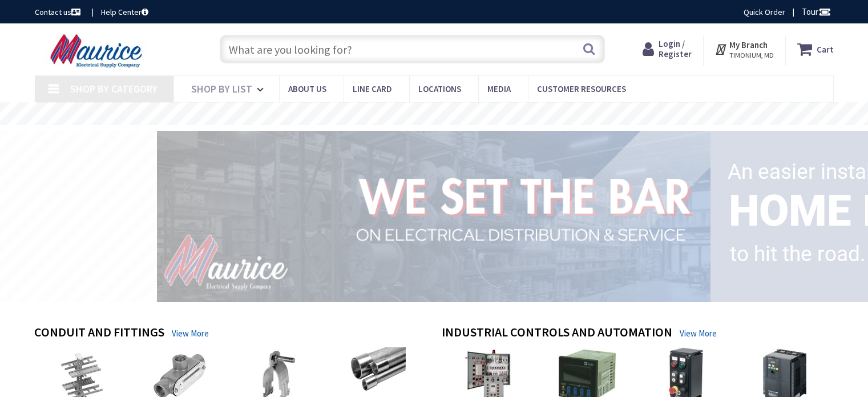 The width and height of the screenshot is (868, 397). What do you see at coordinates (798, 254) in the screenshot?
I see `rs-layer: to hit the road.` at bounding box center [798, 254].